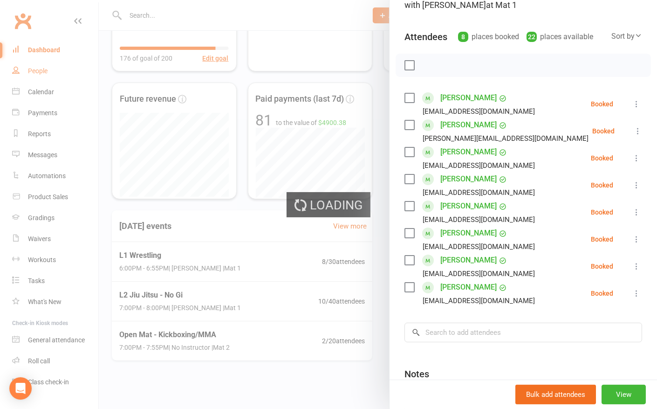 The image size is (657, 409). What do you see at coordinates (463, 37) in the screenshot?
I see `div: 8` at bounding box center [463, 37].